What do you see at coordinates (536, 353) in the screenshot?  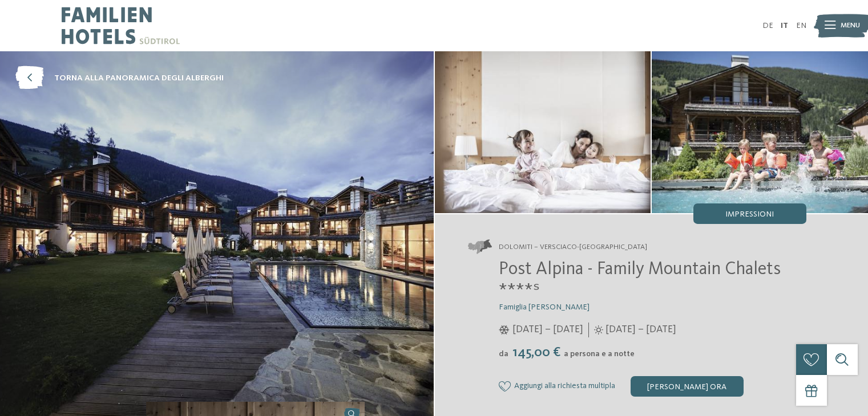 I see `span: 145,00 €` at bounding box center [536, 353].